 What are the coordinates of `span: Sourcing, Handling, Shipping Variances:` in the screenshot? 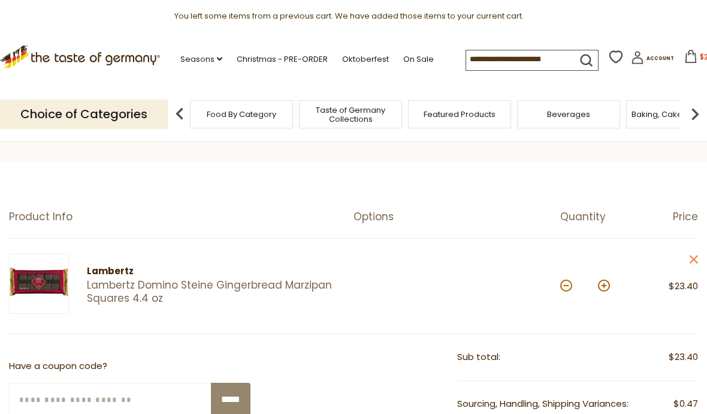 It's located at (543, 403).